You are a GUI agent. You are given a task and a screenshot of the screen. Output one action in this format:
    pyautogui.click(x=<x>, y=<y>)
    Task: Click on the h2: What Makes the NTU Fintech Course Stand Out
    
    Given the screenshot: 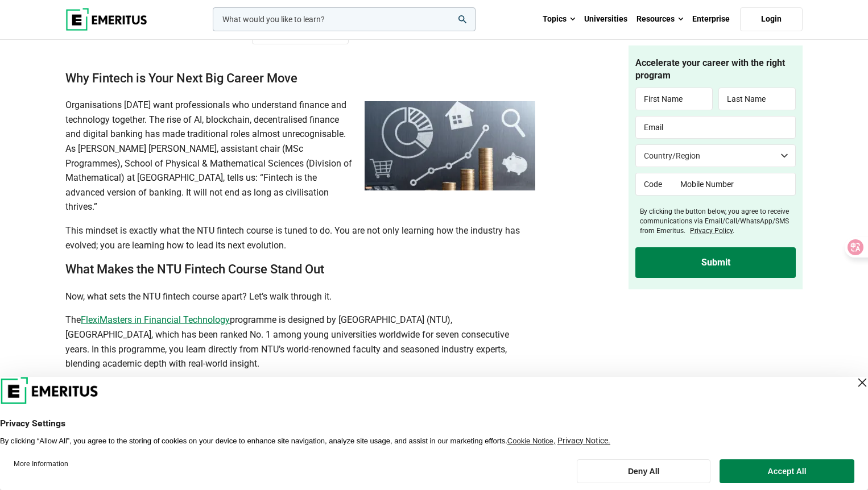 What is the action you would take?
    pyautogui.click(x=300, y=269)
    